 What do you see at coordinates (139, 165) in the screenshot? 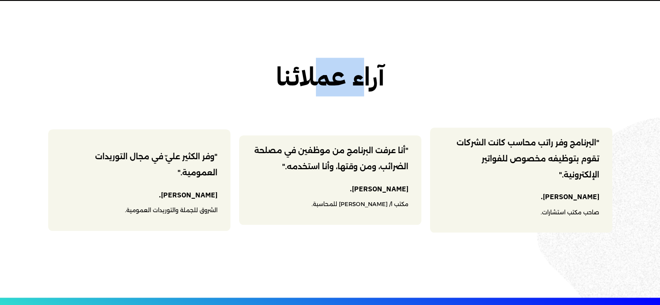
I see `p: "وفر الكثير عليّ في مجال التوريدات العمومية."` at bounding box center [139, 165].